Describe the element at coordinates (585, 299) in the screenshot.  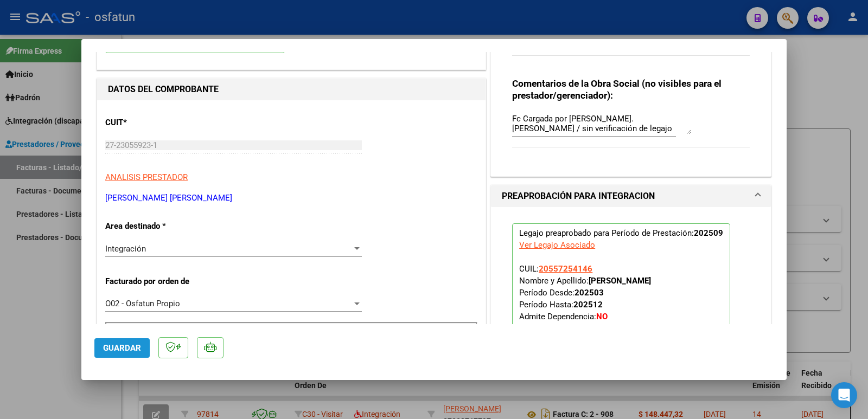
I see `span: CUIL: Nombre y Apellido: Período Desde: Período Hasta: Admite Dependencia:` at that location.